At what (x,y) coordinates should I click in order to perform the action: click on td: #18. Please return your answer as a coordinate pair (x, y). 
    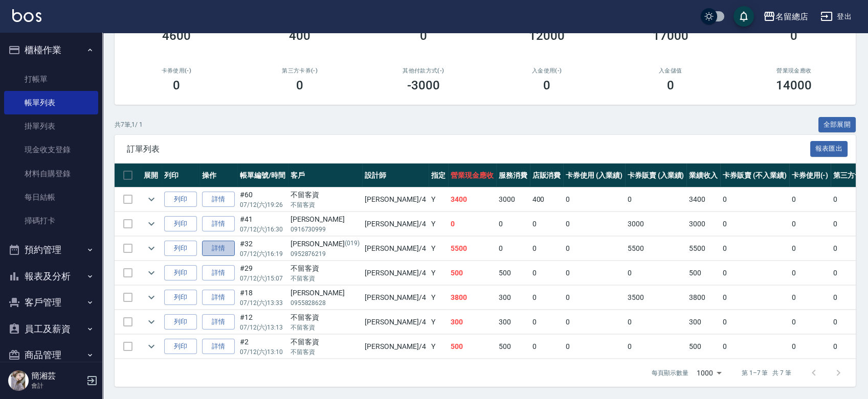
    Looking at the image, I should click on (262, 297).